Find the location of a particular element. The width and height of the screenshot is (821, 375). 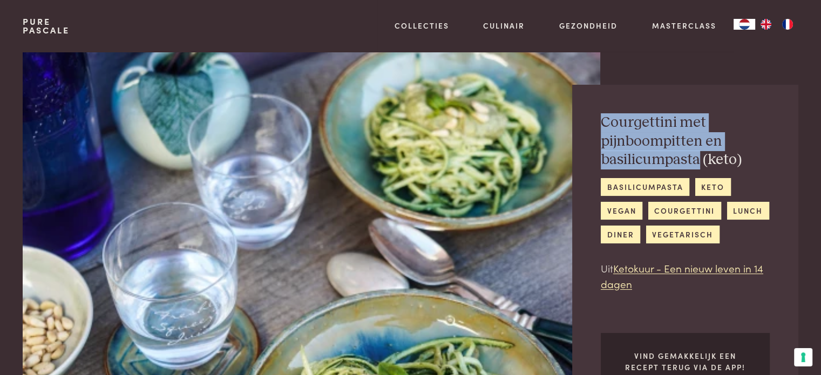

a: lunch is located at coordinates (749, 211).